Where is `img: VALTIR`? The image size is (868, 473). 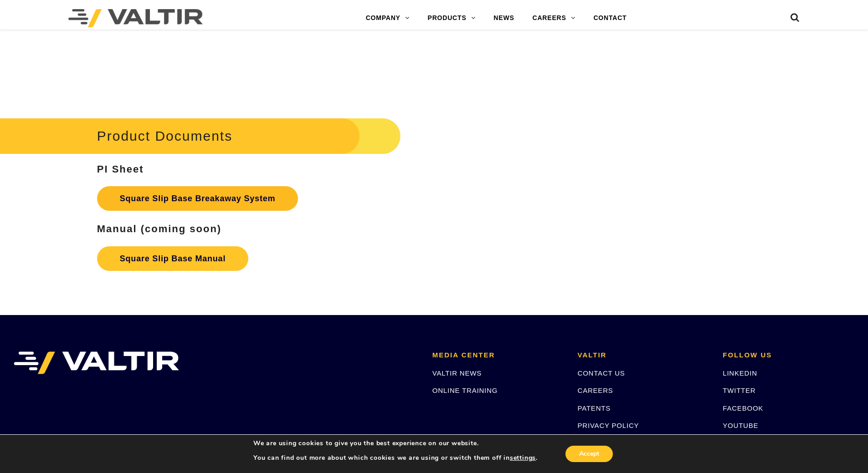
img: VALTIR is located at coordinates (96, 363).